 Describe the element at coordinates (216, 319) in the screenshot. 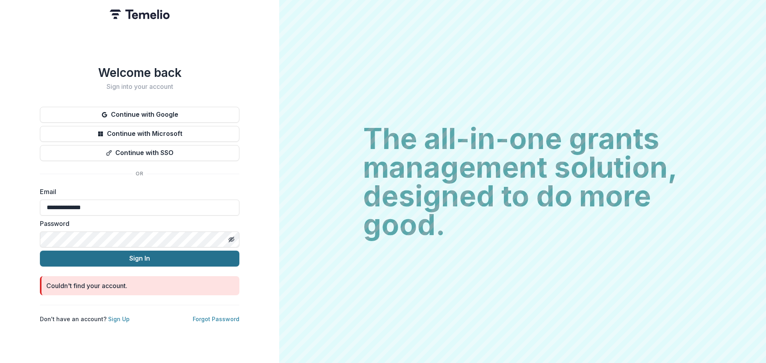

I see `a: Forgot Password` at that location.